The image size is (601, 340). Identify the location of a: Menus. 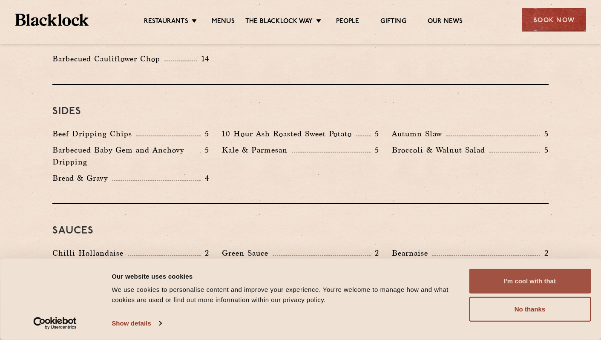
(223, 22).